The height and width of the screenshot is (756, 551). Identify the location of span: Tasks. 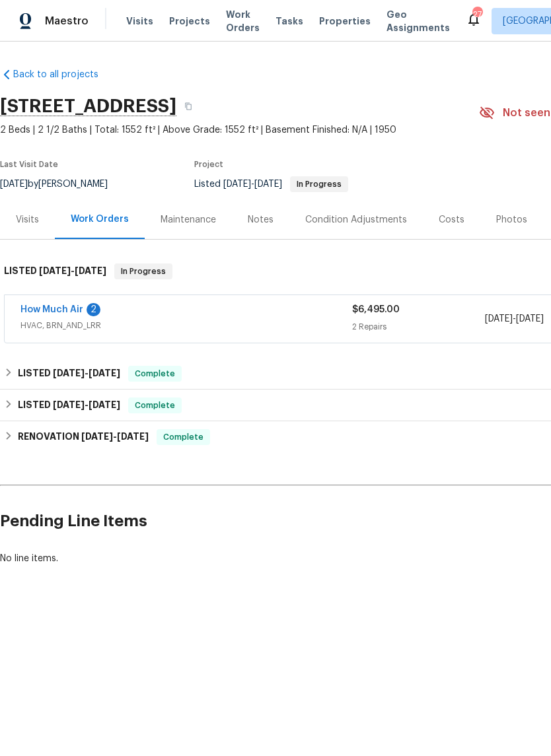
(290, 21).